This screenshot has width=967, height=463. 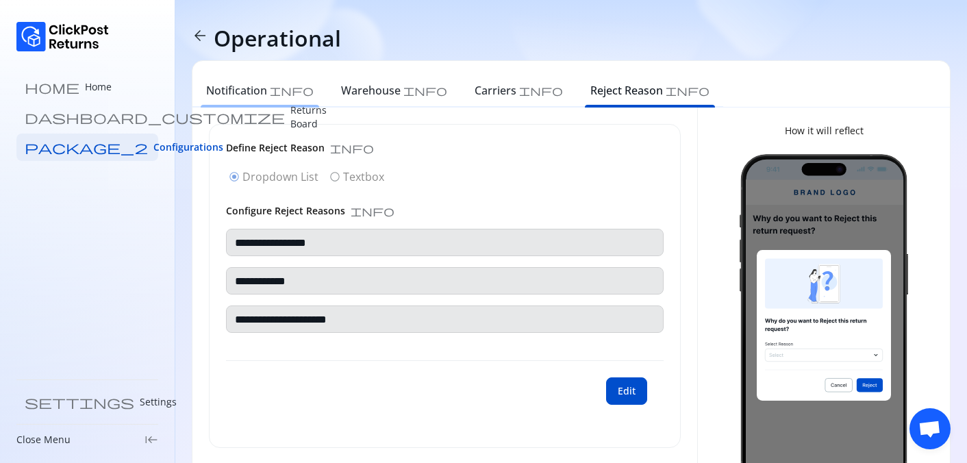 I want to click on button: Edit, so click(x=627, y=391).